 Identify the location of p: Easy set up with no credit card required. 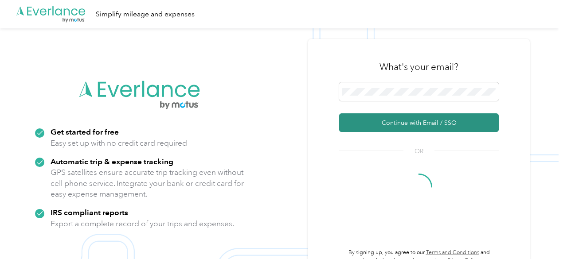
(119, 143).